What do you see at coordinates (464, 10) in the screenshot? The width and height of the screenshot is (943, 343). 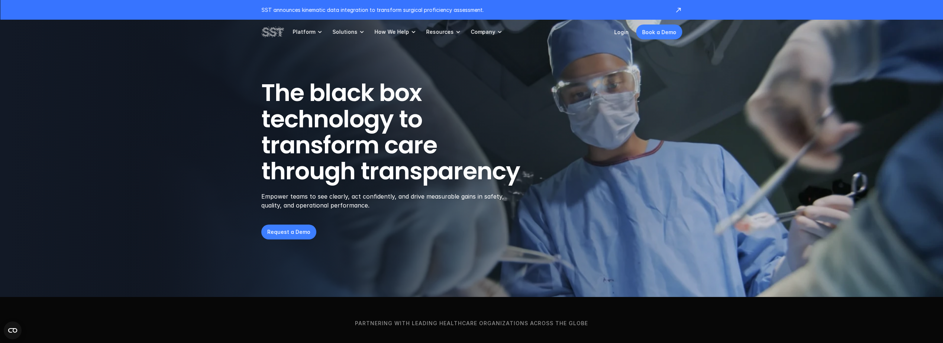 I see `p: SST announces kinematic data integration to transform surgical proficiency assessment.` at bounding box center [464, 10].